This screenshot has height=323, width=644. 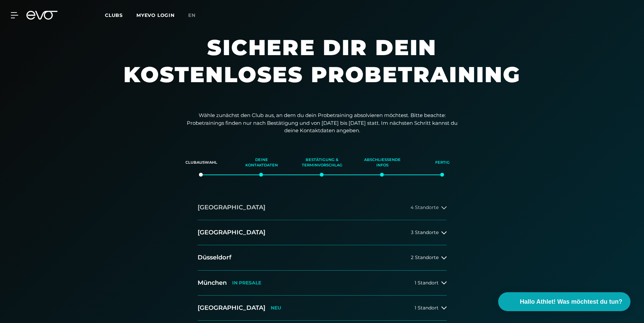 What do you see at coordinates (247, 283) in the screenshot?
I see `p: IN PRESALE` at bounding box center [247, 283].